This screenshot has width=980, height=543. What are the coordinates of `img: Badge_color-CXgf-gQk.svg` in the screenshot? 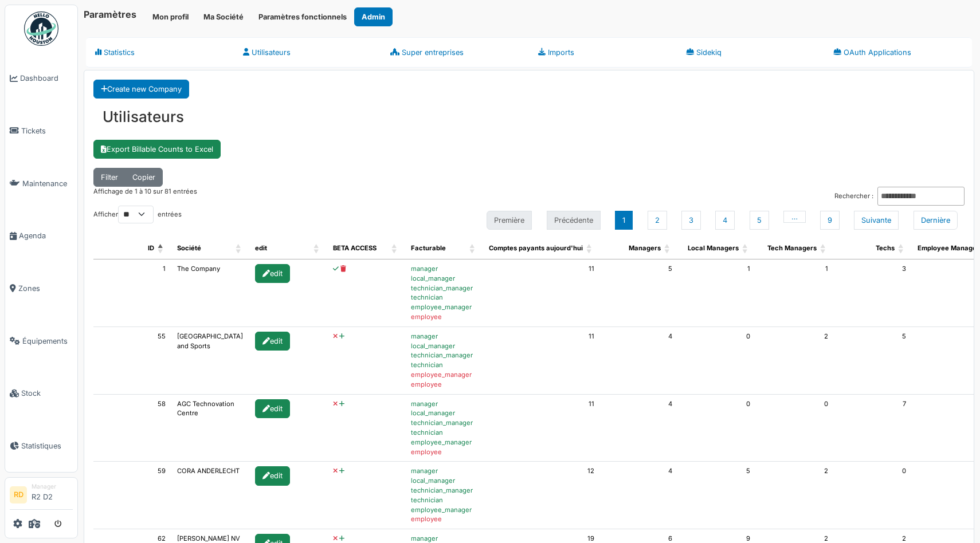 It's located at (41, 28).